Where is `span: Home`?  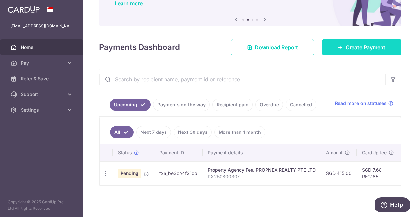
span: Home is located at coordinates (42, 47).